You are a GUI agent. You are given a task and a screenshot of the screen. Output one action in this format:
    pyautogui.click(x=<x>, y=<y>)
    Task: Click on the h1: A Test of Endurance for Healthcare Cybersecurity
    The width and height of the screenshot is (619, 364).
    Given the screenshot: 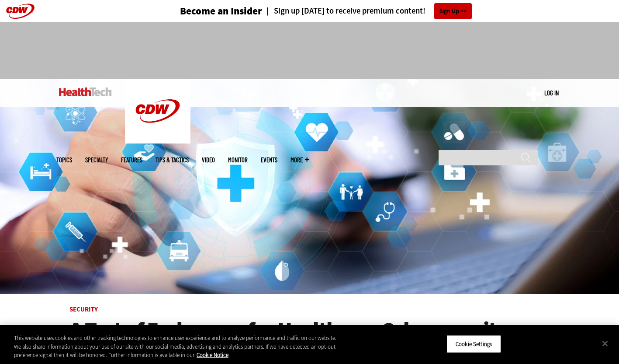 What is the action you would take?
    pyautogui.click(x=310, y=330)
    